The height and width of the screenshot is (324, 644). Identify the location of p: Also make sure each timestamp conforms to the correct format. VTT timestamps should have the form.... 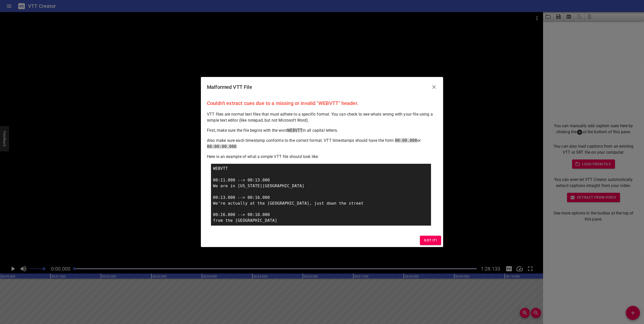
(322, 144).